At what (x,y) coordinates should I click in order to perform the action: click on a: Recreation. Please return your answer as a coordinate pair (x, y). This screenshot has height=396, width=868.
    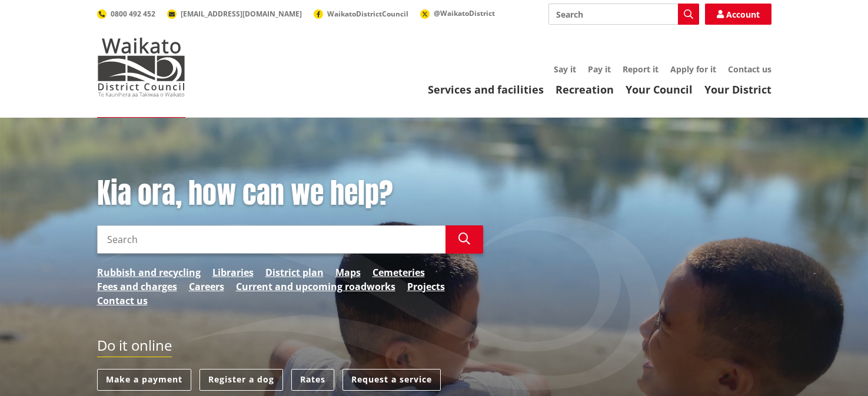
    Looking at the image, I should click on (584, 89).